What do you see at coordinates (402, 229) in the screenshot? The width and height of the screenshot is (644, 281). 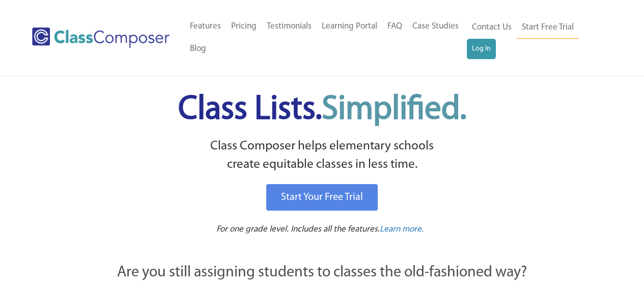 I see `a: Learn more.` at bounding box center [402, 229].